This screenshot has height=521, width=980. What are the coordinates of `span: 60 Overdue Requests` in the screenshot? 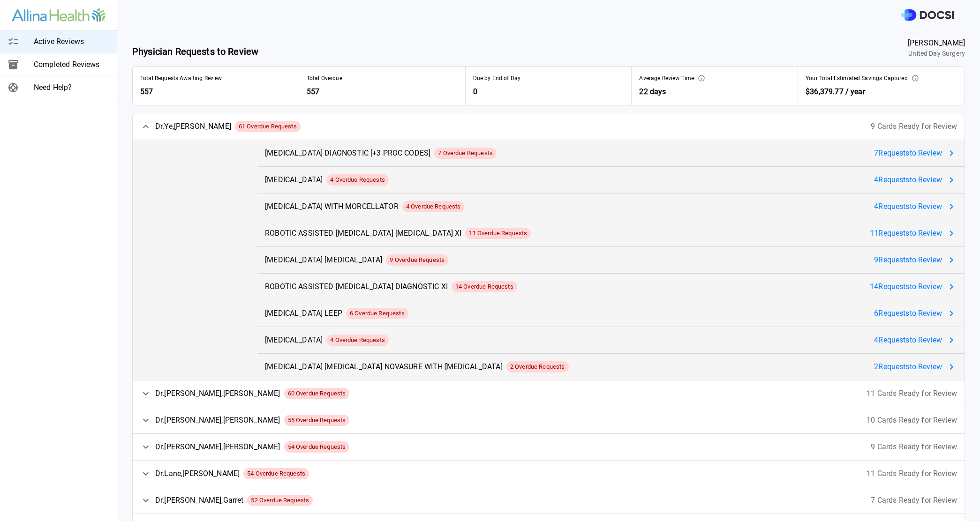 It's located at (317, 394).